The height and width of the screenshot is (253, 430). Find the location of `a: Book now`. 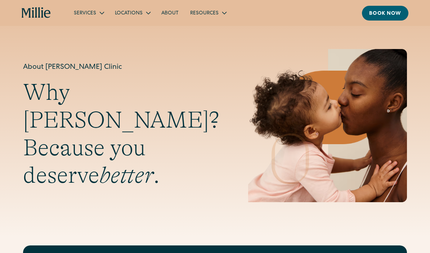

a: Book now is located at coordinates (385, 13).